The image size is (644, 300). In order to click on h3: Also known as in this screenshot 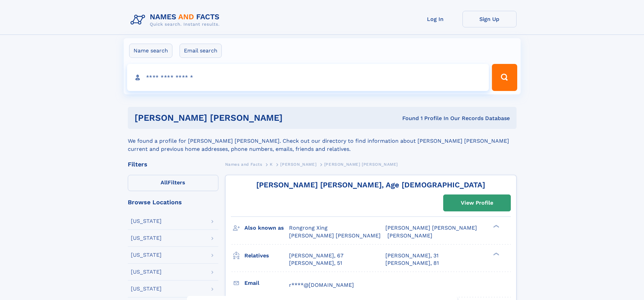, I will do `click(267, 228)`.